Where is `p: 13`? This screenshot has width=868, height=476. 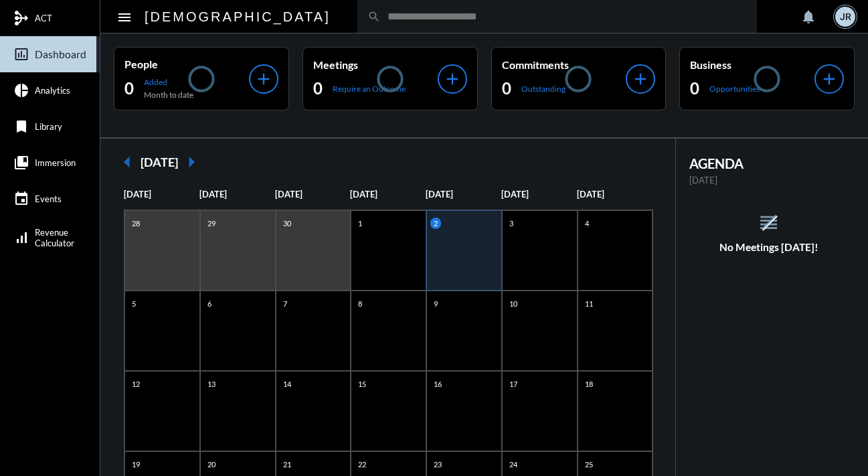 p: 13 is located at coordinates (212, 384).